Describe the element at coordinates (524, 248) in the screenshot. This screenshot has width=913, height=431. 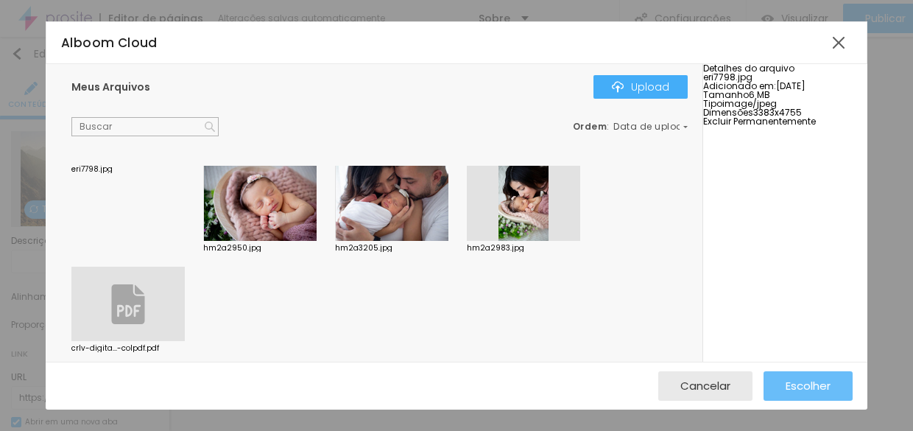
I see `div: hm2a2983.jpg` at that location.